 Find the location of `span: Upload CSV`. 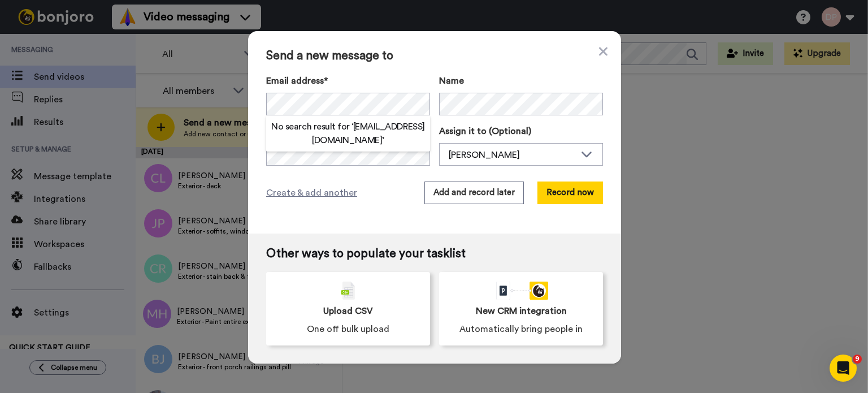

span: Upload CSV is located at coordinates (348, 311).